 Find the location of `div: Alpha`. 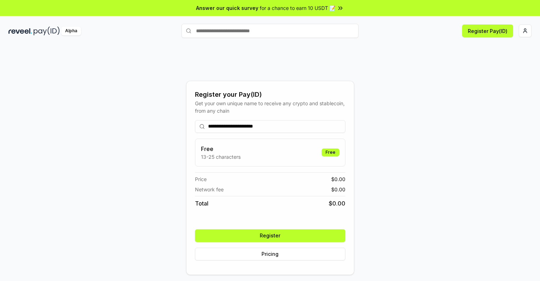

div: Alpha is located at coordinates (71, 31).